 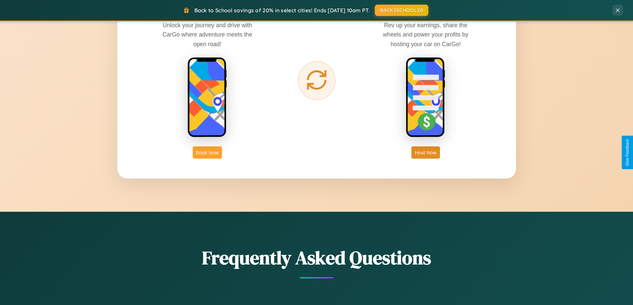 What do you see at coordinates (425, 98) in the screenshot?
I see `img: host phone` at bounding box center [425, 98].